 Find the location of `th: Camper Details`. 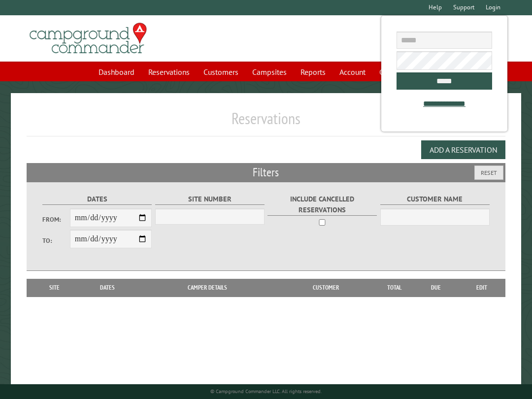

th: Camper Details is located at coordinates (208, 287).